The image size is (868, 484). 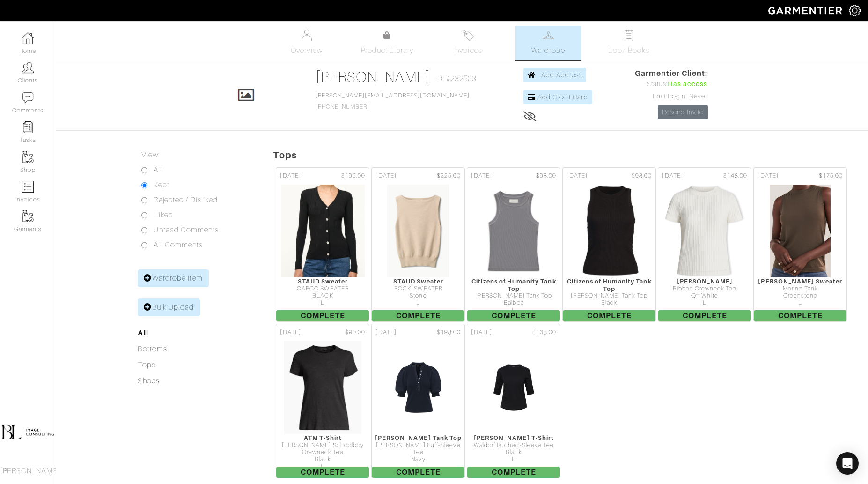 I want to click on img: ii1BAPr6SSihiYpTJJAUfWhW, so click(x=513, y=231).